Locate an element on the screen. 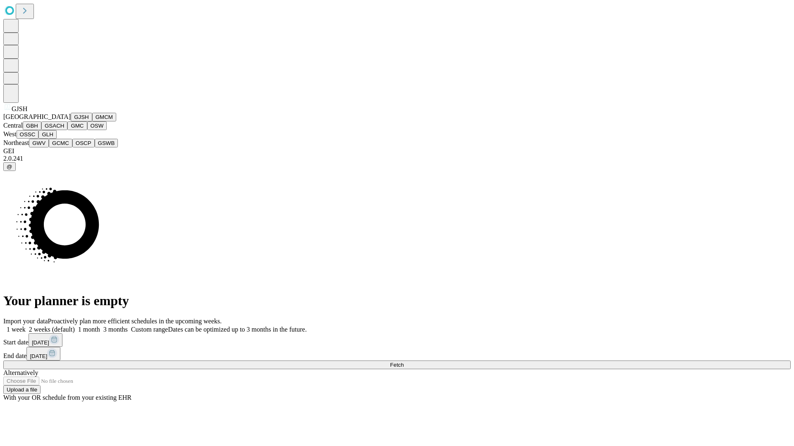 The height and width of the screenshot is (446, 794). button: GSACH is located at coordinates (54, 126).